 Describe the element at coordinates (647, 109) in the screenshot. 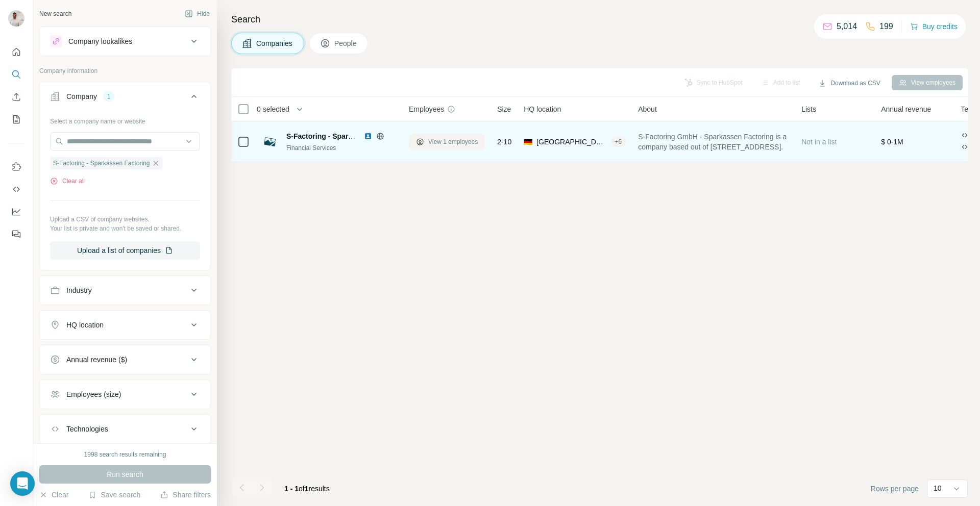

I see `span: About` at that location.